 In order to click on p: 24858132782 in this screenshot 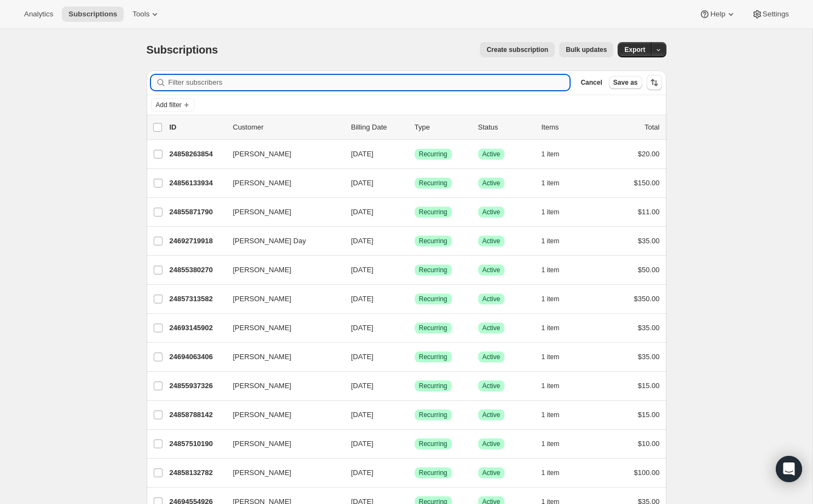, I will do `click(197, 473)`.